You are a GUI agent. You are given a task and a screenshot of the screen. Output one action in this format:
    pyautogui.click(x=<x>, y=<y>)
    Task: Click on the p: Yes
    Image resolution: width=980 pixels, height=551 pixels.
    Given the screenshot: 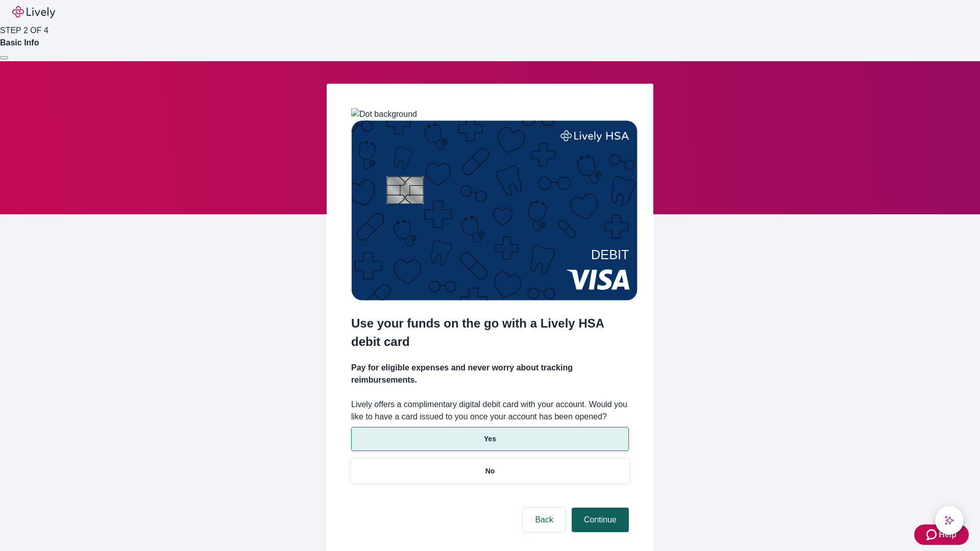 What is the action you would take?
    pyautogui.click(x=490, y=439)
    